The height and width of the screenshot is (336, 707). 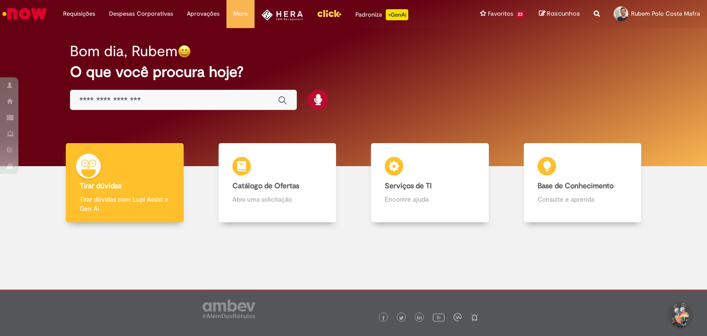 I want to click on b: Tirar dúvidas, so click(x=100, y=186).